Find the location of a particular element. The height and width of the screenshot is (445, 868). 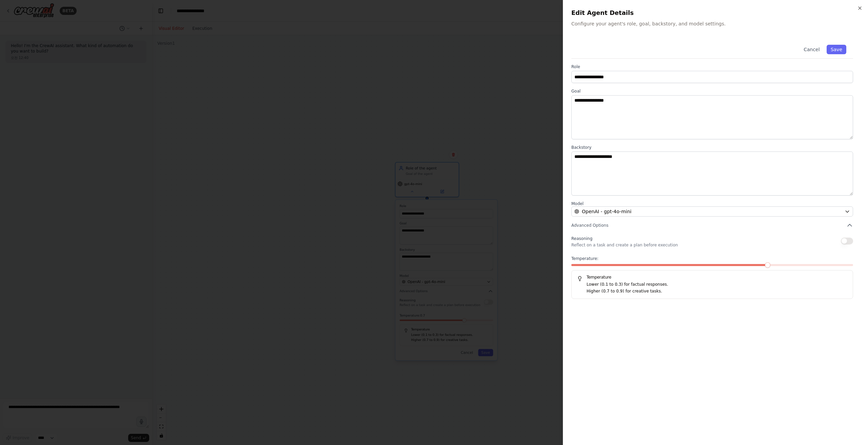

label: Goal is located at coordinates (712, 91).